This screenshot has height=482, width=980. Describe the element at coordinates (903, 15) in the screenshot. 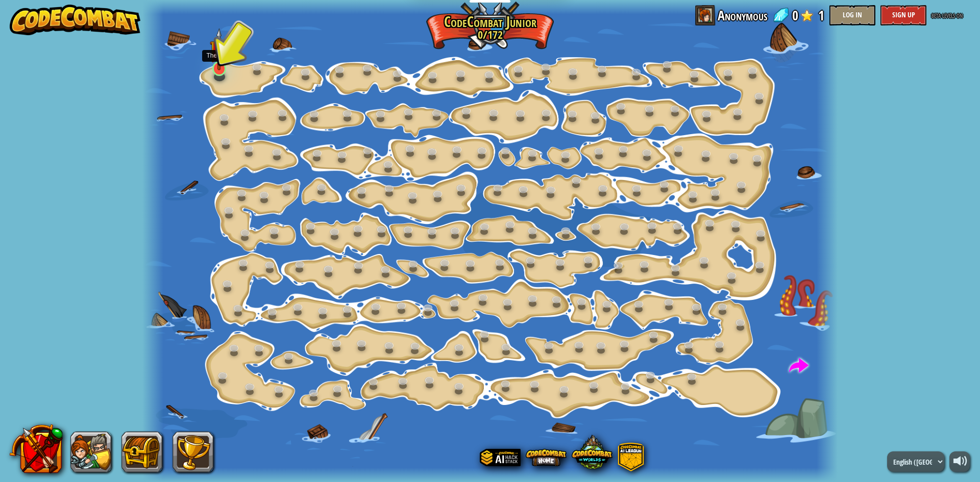

I see `button: Sign Up` at that location.